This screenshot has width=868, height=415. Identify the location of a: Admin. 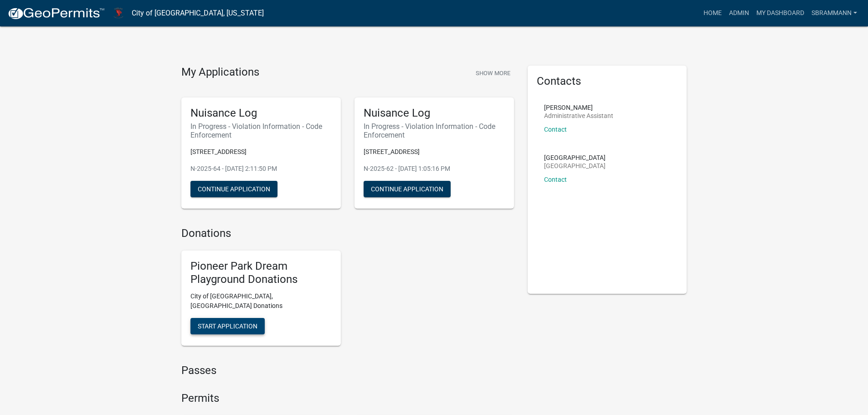
(739, 13).